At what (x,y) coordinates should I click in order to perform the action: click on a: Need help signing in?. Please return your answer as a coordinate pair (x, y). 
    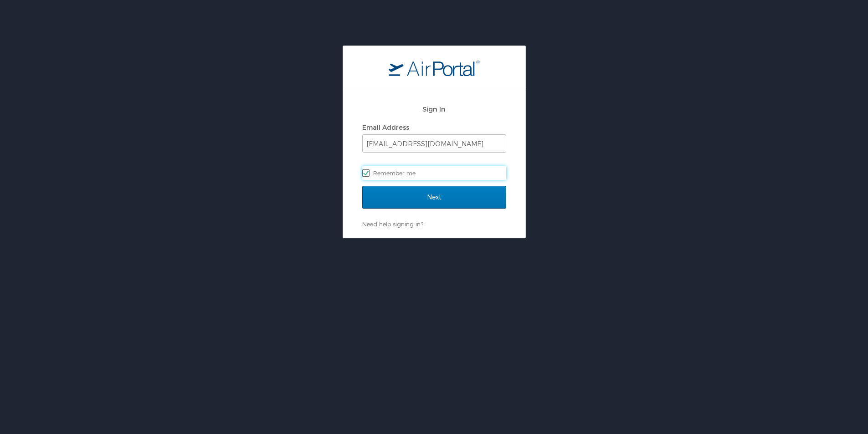
    Looking at the image, I should click on (393, 224).